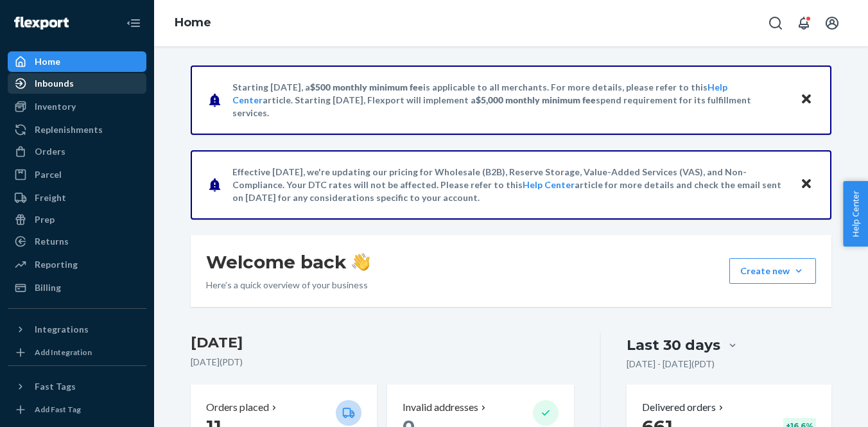 Image resolution: width=868 pixels, height=427 pixels. I want to click on a: Parcel, so click(77, 174).